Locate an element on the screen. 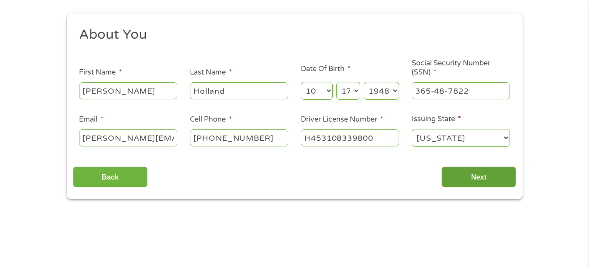 The height and width of the screenshot is (268, 589). label: Last Name is located at coordinates (211, 72).